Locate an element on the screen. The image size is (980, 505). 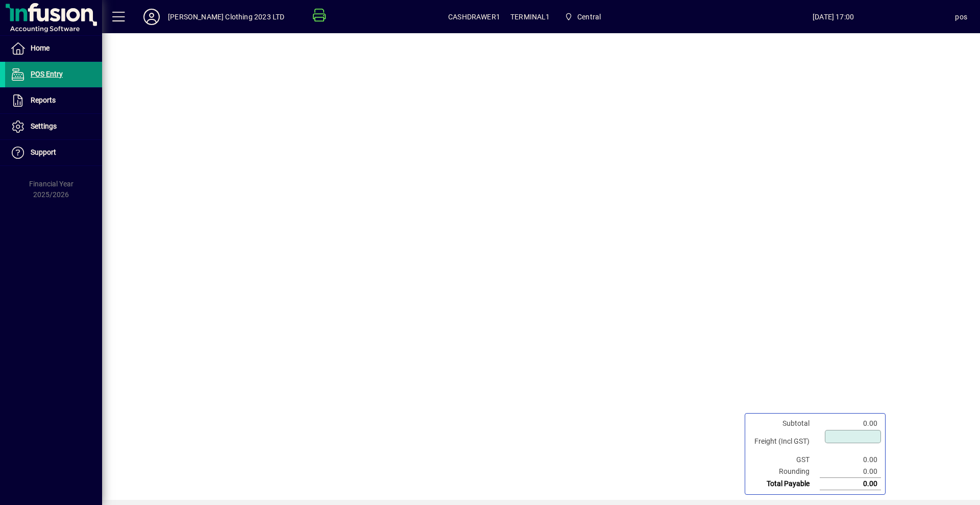
td: Freight (Incl GST) is located at coordinates (784, 441).